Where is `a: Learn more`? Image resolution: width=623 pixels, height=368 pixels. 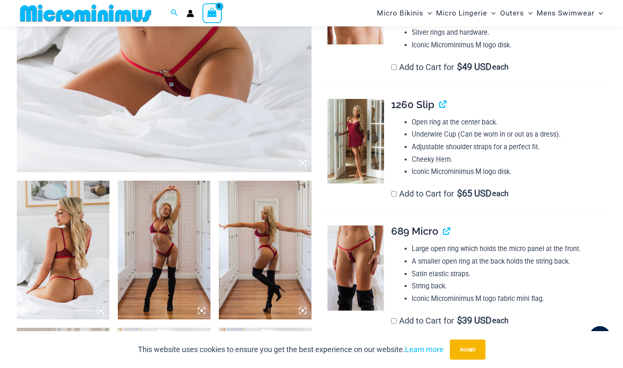 a: Learn more is located at coordinates (424, 349).